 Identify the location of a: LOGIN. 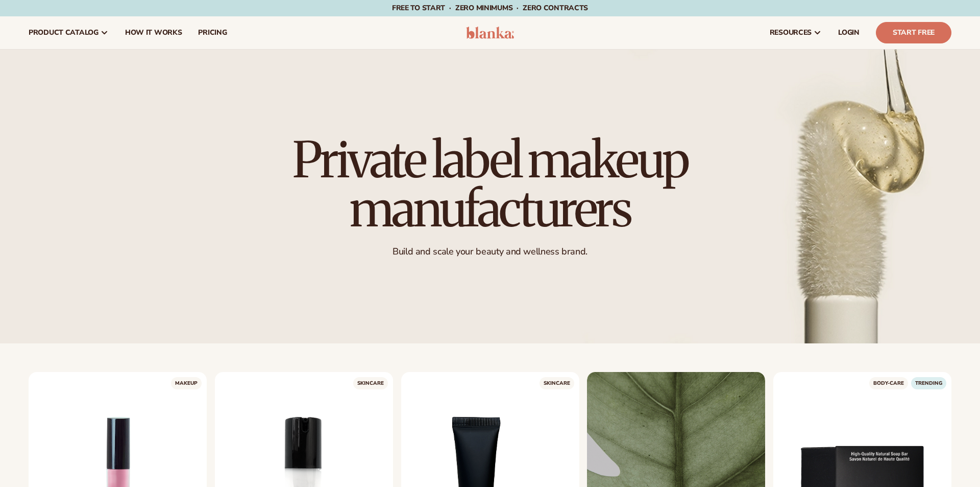
(849, 33).